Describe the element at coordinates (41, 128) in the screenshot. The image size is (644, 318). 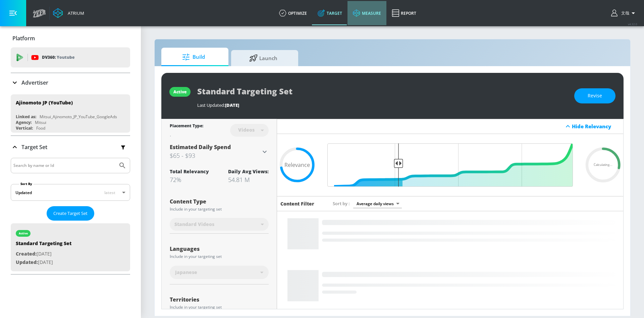
I see `div: Food` at that location.